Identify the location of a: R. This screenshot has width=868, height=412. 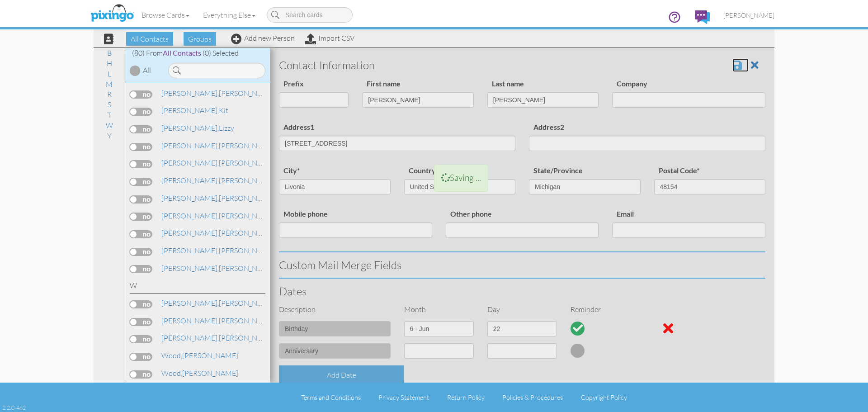
(110, 94).